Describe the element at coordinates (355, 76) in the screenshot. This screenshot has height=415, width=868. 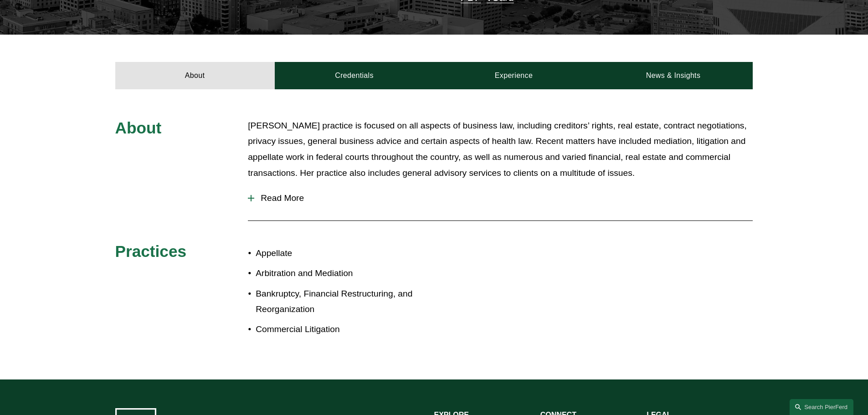
I see `a: Credentials` at that location.